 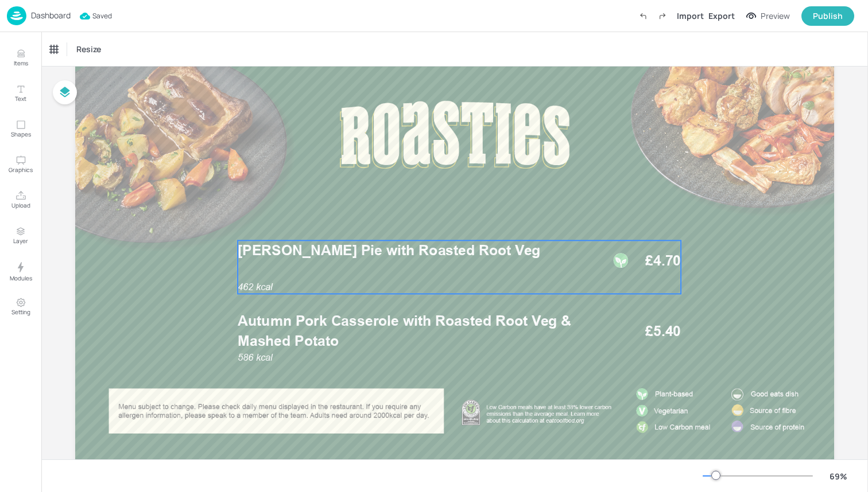 I want to click on label: Redo (Ctrl + Y), so click(x=663, y=16).